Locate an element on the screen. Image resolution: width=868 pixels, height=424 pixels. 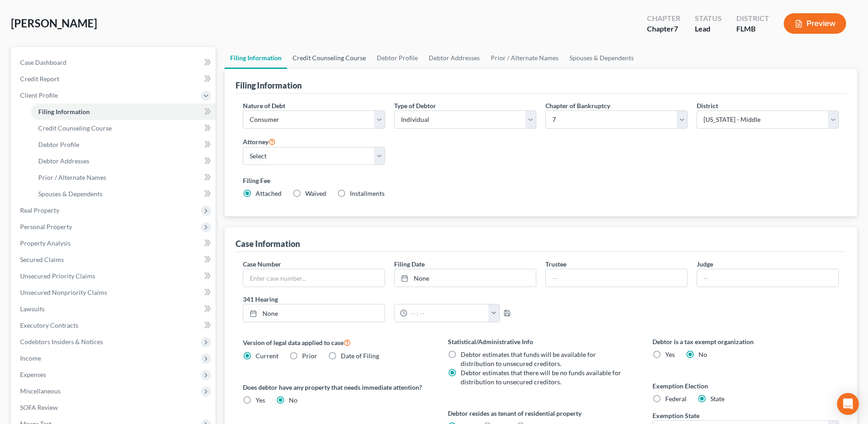
label: Type of Debtor is located at coordinates (415, 105).